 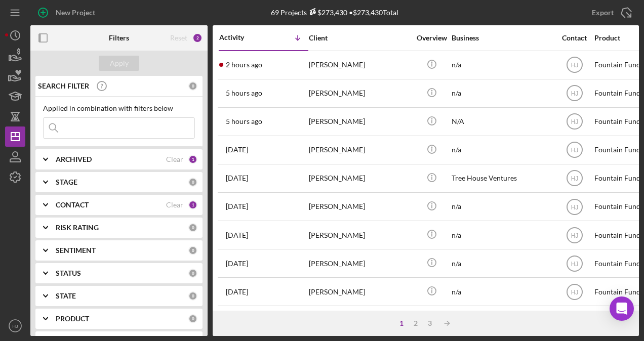 What do you see at coordinates (119, 38) in the screenshot?
I see `b: Filters` at bounding box center [119, 38].